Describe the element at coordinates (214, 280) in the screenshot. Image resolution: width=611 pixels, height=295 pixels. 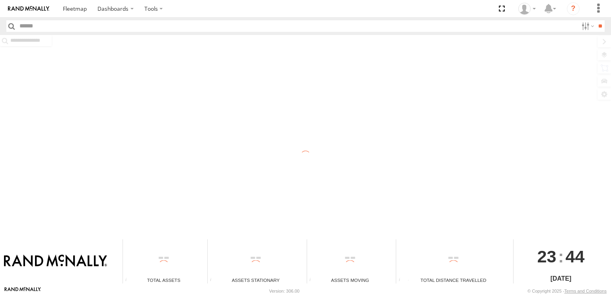
I see `div: Total number of assets current stationary.` at that location.